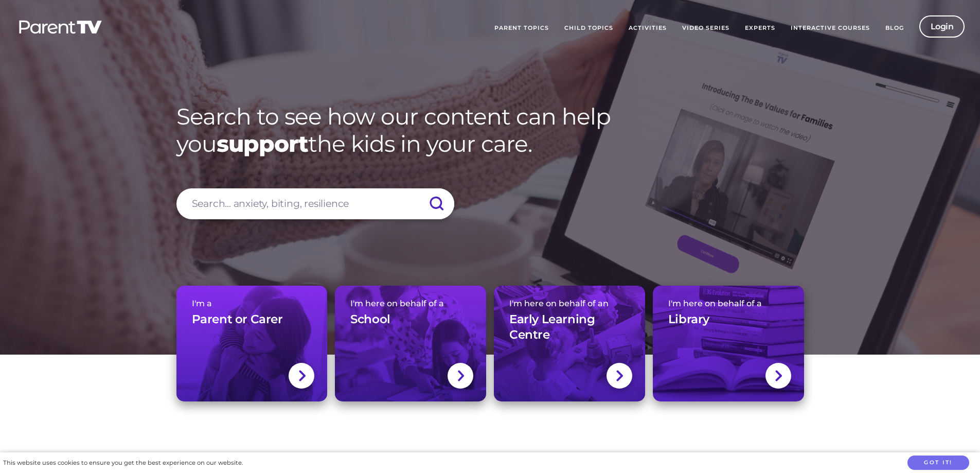 The image size is (980, 473). Describe the element at coordinates (371, 320) in the screenshot. I see `h3: School` at that location.